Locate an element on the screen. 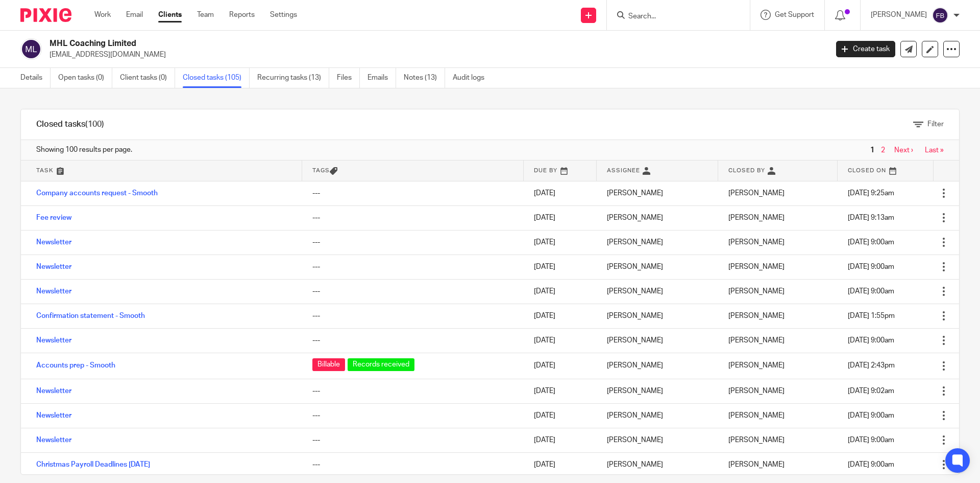 The height and width of the screenshot is (483, 980). a: Fee review is located at coordinates (54, 218).